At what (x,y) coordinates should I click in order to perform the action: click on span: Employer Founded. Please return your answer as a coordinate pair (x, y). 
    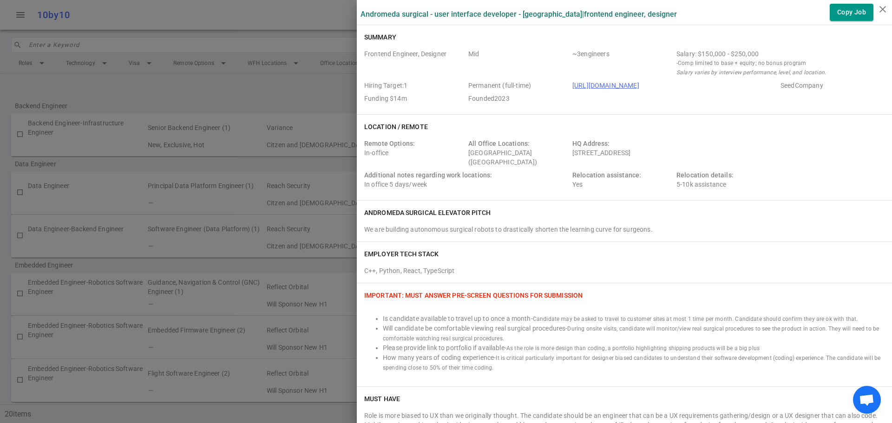
    Looking at the image, I should click on (519, 99).